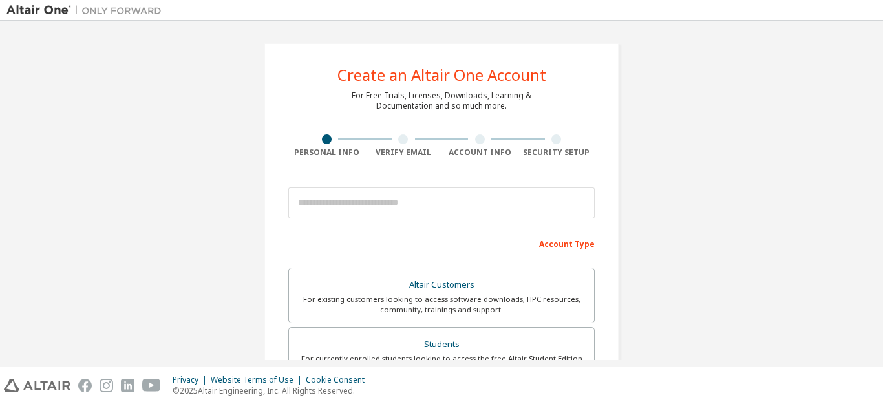 The image size is (883, 404). I want to click on div: Personal Info, so click(326, 153).